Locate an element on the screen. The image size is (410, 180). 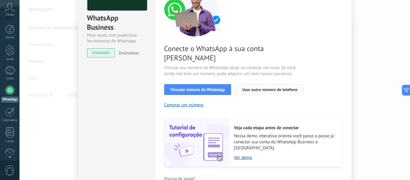
div: WhatsApp is located at coordinates (10, 99).